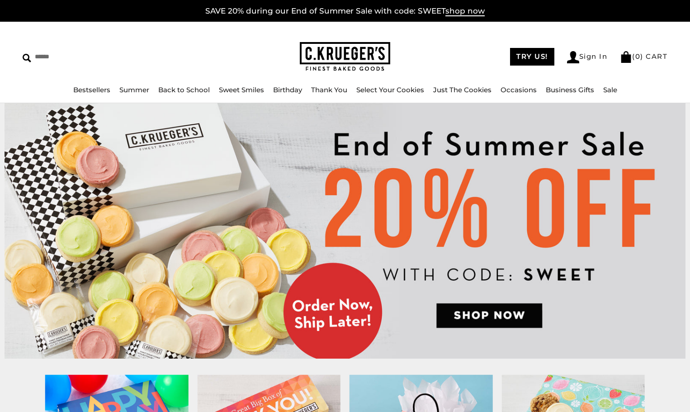  What do you see at coordinates (610, 89) in the screenshot?
I see `a: Sale` at bounding box center [610, 89].